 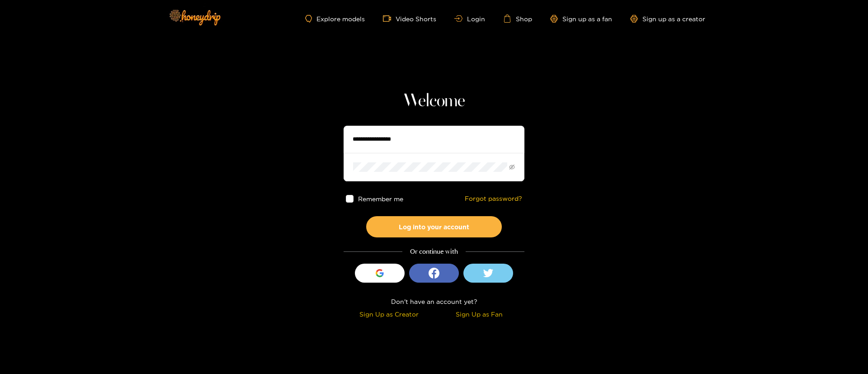 I want to click on a: Shop, so click(x=517, y=19).